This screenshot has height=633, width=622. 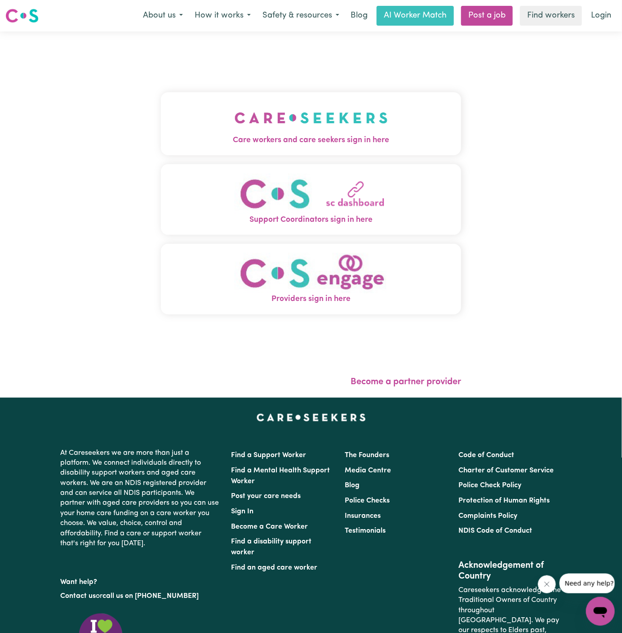 What do you see at coordinates (551, 16) in the screenshot?
I see `a: Find workers` at bounding box center [551, 16].